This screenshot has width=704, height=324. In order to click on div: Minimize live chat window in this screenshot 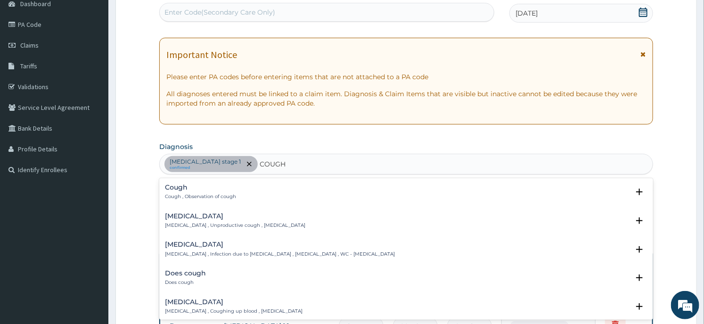, I will do `click(166, 16)`.